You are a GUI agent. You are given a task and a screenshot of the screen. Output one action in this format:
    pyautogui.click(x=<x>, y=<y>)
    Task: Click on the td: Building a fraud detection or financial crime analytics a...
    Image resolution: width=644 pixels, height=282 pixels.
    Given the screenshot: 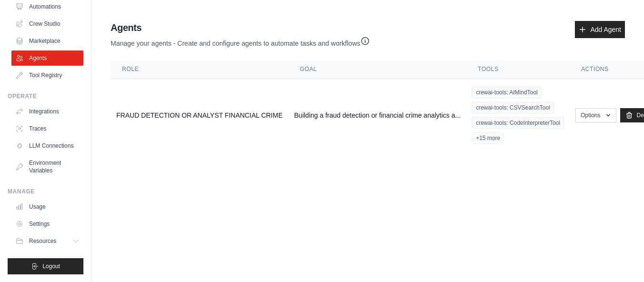 What is the action you would take?
    pyautogui.click(x=377, y=115)
    